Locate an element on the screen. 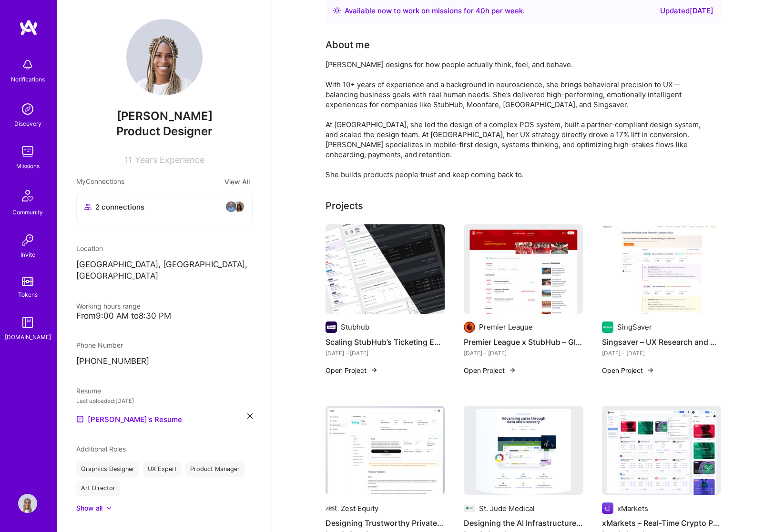 This screenshot has width=774, height=532. i: icon Close is located at coordinates (249, 416).